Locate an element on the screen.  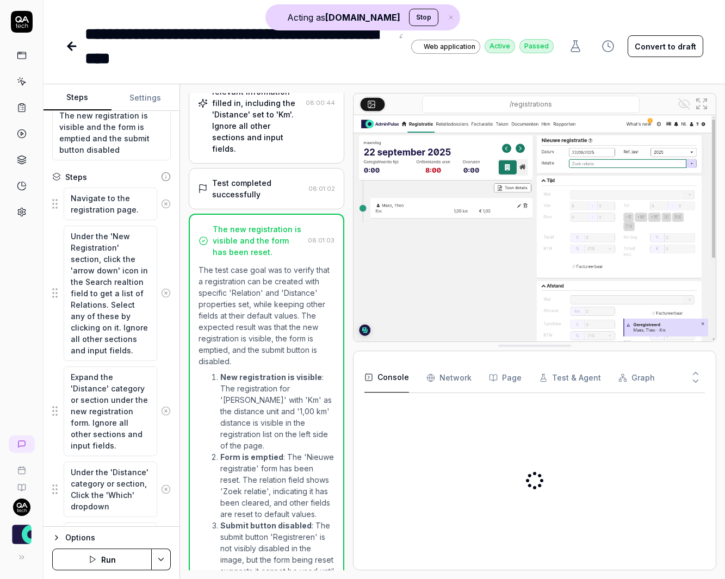
button: View version history is located at coordinates (608, 46).